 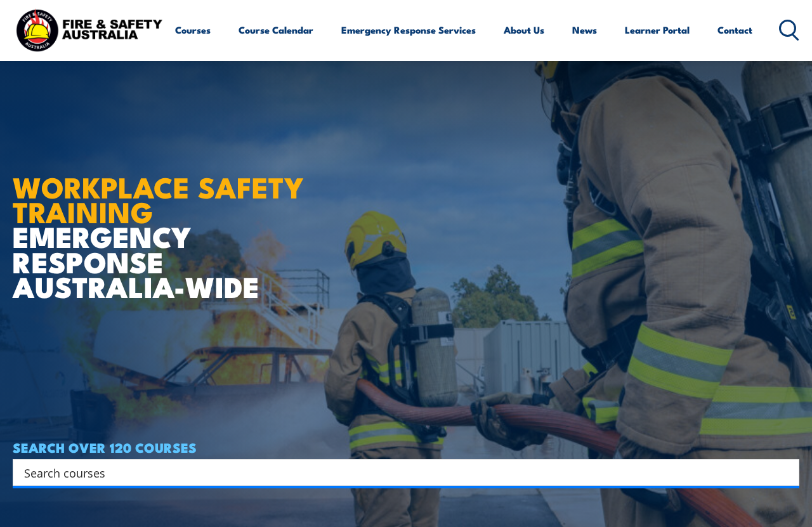 What do you see at coordinates (193, 30) in the screenshot?
I see `a: Courses` at bounding box center [193, 30].